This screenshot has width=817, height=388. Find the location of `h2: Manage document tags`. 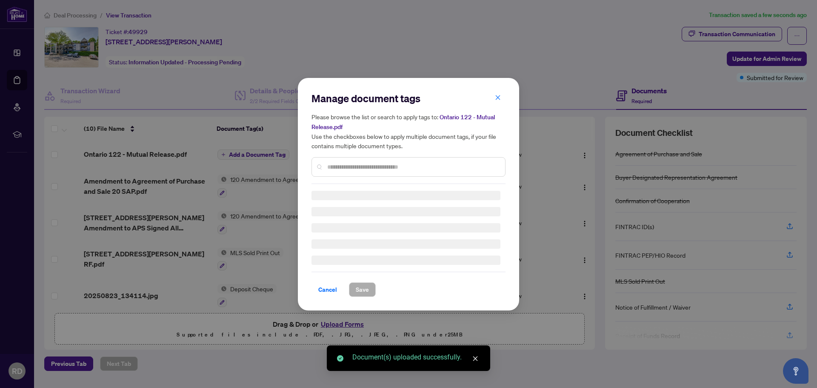

h2: Manage document tags is located at coordinates (408, 98).